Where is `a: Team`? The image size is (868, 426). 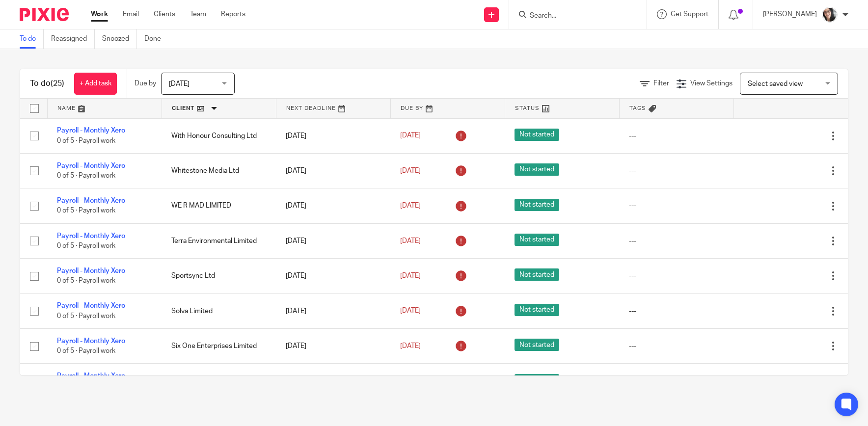
a: Team is located at coordinates (198, 14).